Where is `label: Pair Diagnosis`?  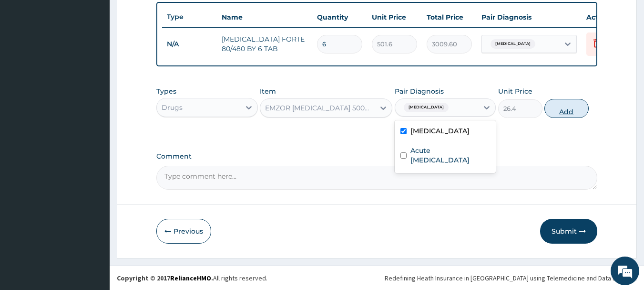 label: Pair Diagnosis is located at coordinates (419, 91).